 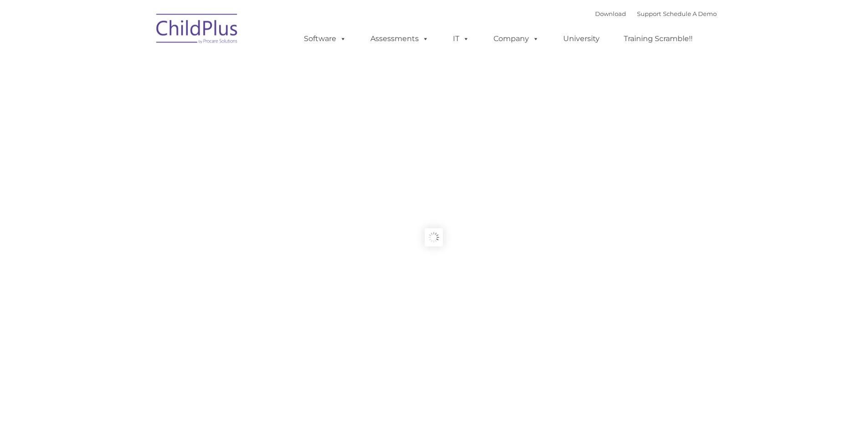 I want to click on a: Company, so click(x=516, y=39).